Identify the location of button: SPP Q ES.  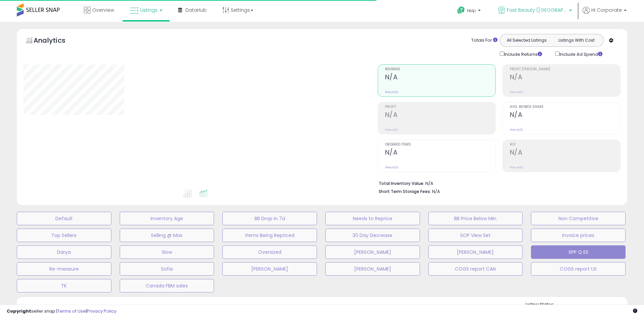
(579, 252).